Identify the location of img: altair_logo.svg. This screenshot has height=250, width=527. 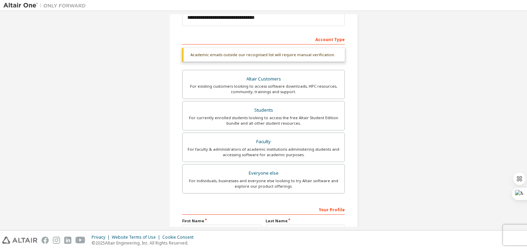
(20, 241).